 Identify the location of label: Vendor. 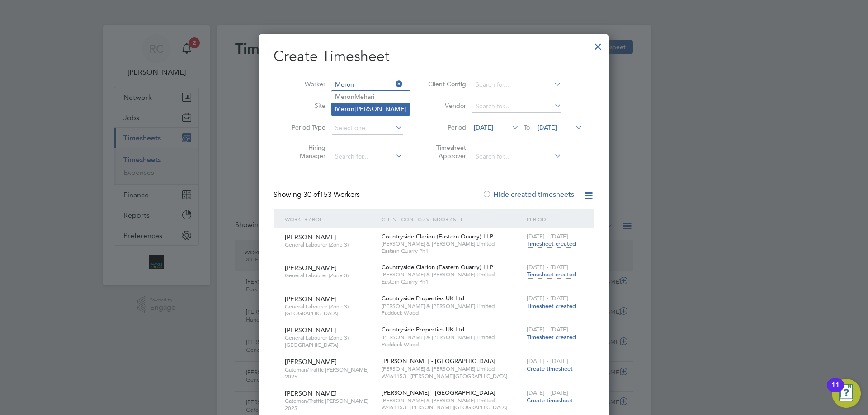
(446, 106).